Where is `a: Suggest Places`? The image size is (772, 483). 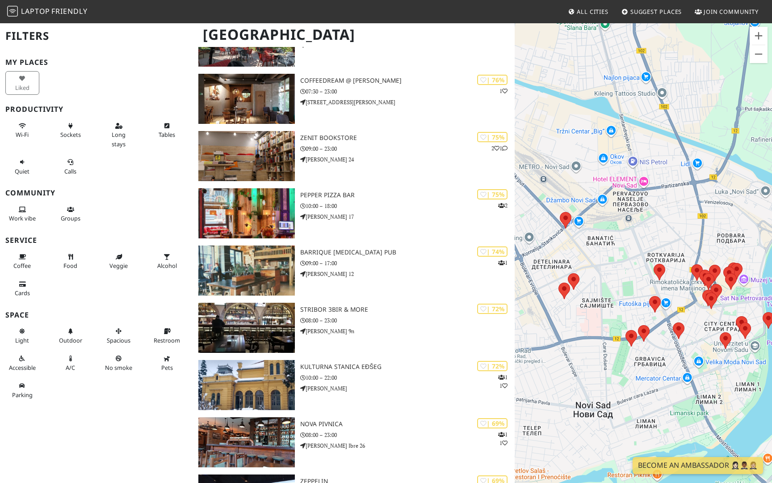
a: Suggest Places is located at coordinates (652, 12).